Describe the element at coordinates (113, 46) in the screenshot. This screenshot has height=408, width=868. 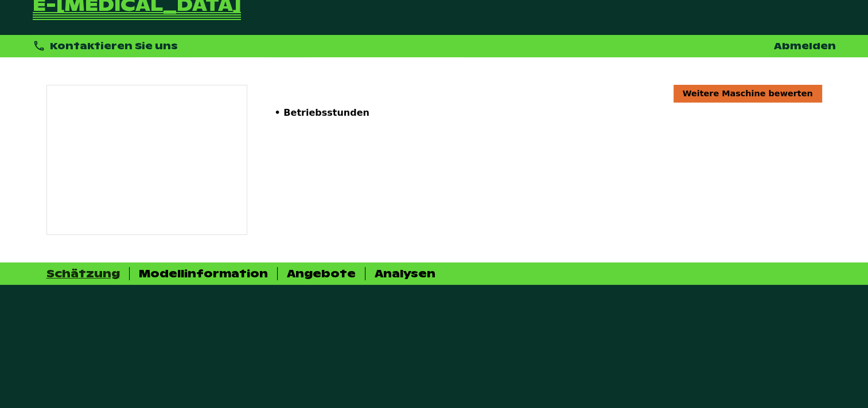
I see `span: Kontaktieren Sie uns` at that location.